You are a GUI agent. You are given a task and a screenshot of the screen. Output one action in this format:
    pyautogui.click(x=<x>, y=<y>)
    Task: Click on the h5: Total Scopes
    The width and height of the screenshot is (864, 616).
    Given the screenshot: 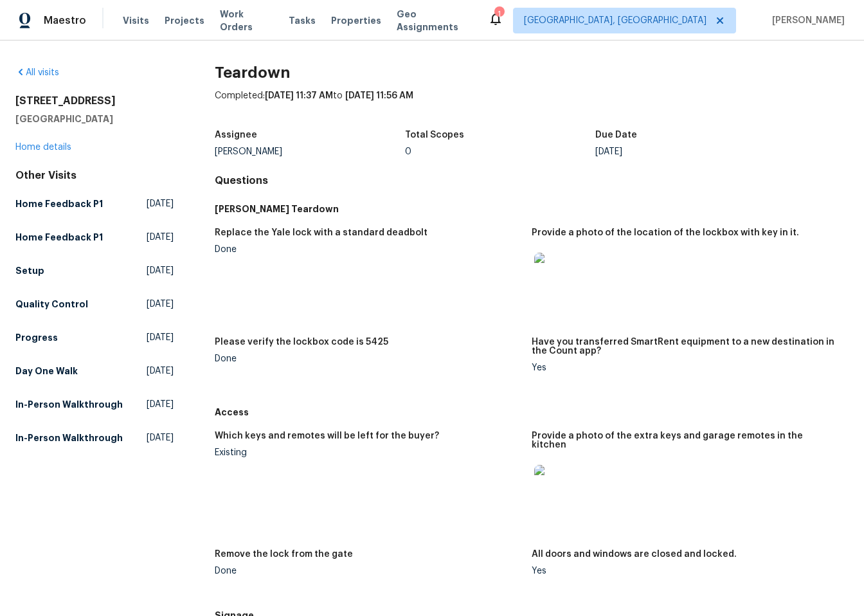 What is the action you would take?
    pyautogui.click(x=434, y=135)
    